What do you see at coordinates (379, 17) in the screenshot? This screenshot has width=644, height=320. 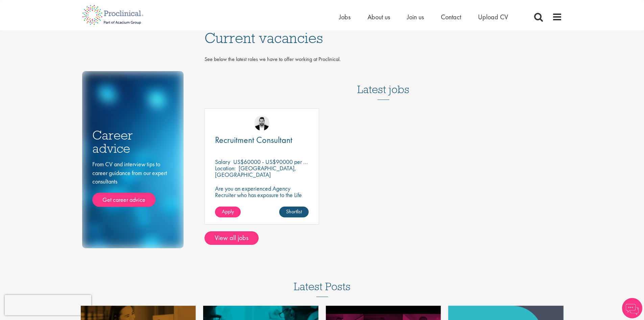 I see `span: About us` at bounding box center [379, 17].